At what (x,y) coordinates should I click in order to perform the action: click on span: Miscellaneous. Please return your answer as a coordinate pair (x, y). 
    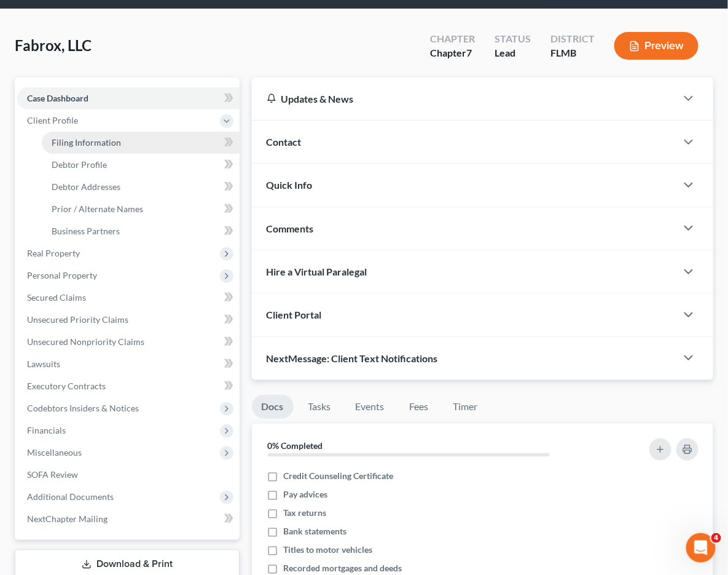
    Looking at the image, I should click on (54, 452).